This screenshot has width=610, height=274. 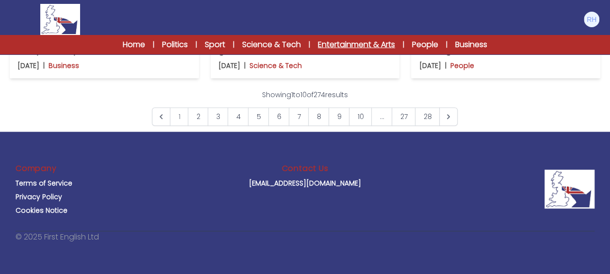 I want to click on img: Company Logo, so click(x=569, y=189).